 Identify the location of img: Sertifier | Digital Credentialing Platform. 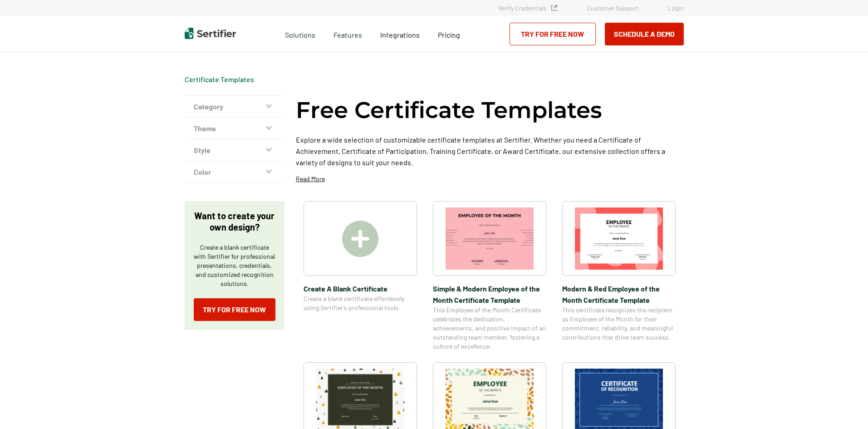
(210, 33).